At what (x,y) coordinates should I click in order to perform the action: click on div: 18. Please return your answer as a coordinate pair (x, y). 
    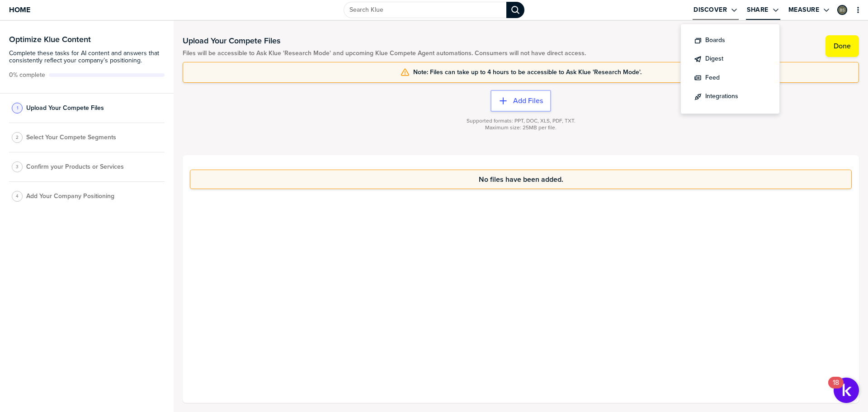
    Looking at the image, I should click on (836, 389).